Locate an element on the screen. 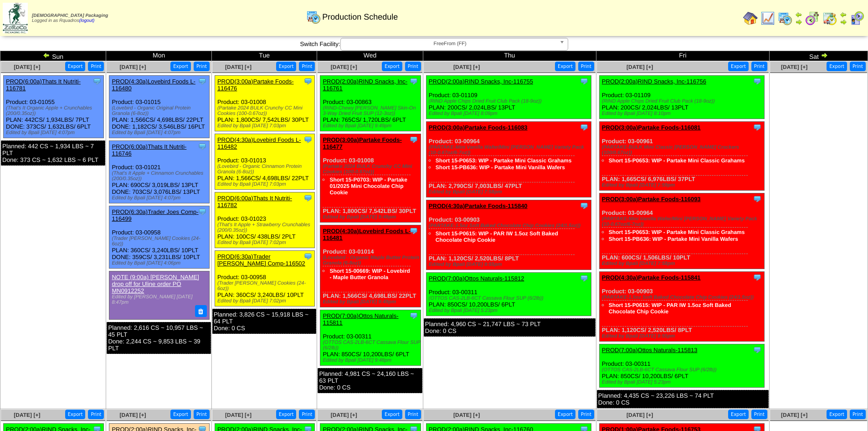 This screenshot has width=868, height=431. a: Short 15-P0653: WIP - Partake Mini Classic Grahams is located at coordinates (503, 161).